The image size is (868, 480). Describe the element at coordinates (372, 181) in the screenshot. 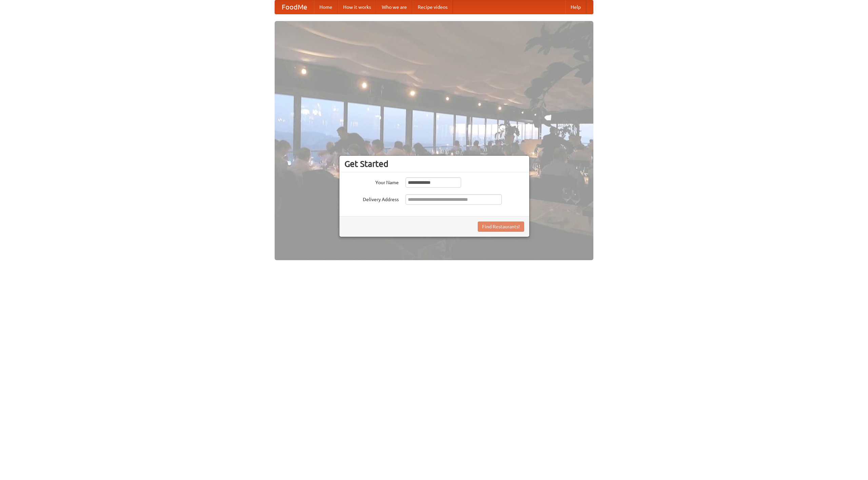

I see `label: Your Name` at that location.